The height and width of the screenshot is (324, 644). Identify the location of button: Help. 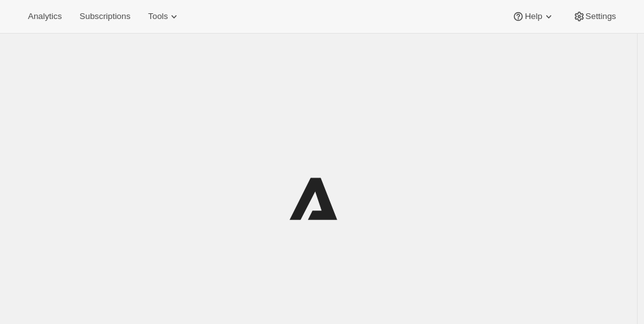
(533, 17).